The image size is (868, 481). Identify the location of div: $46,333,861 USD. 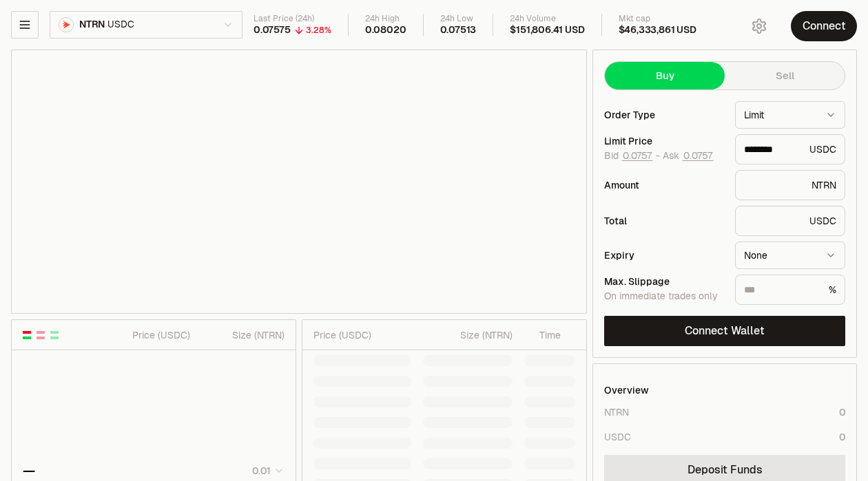
(657, 30).